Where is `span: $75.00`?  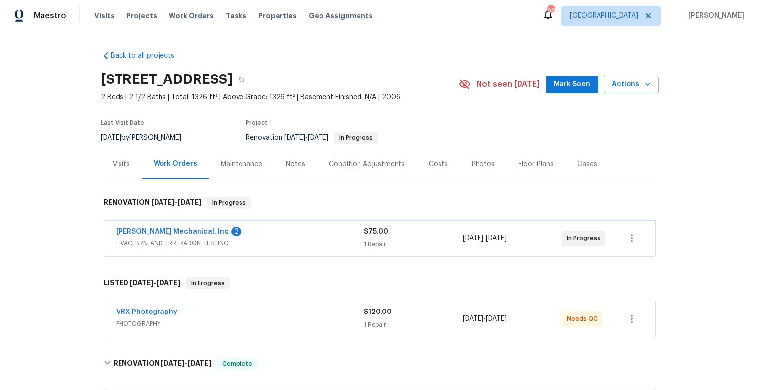 span: $75.00 is located at coordinates (376, 232).